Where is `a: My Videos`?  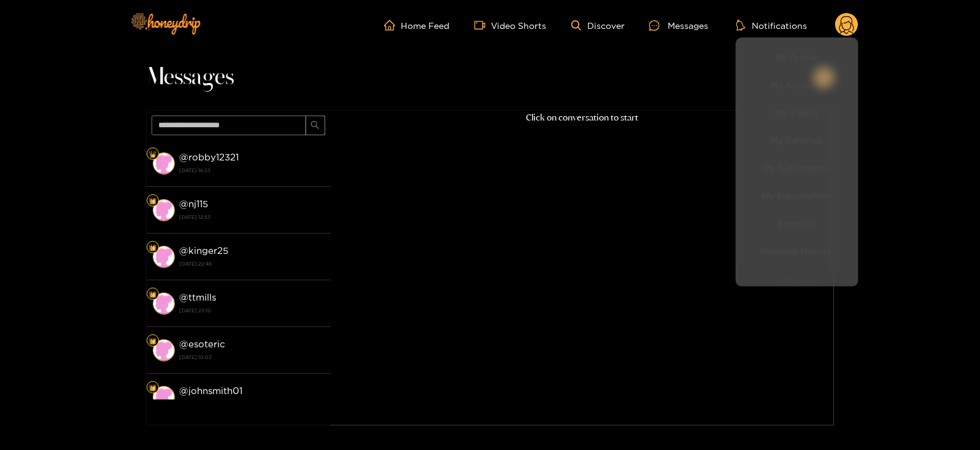 a: My Videos is located at coordinates (797, 106).